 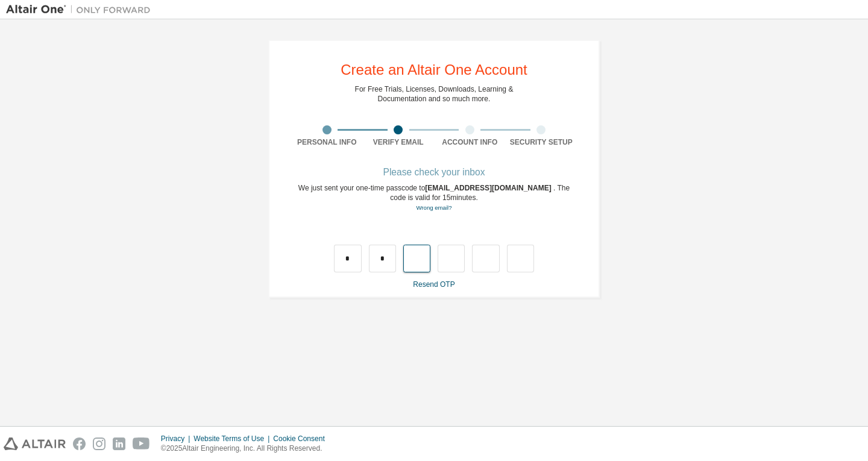 I want to click on img: youtube.svg, so click(x=141, y=444).